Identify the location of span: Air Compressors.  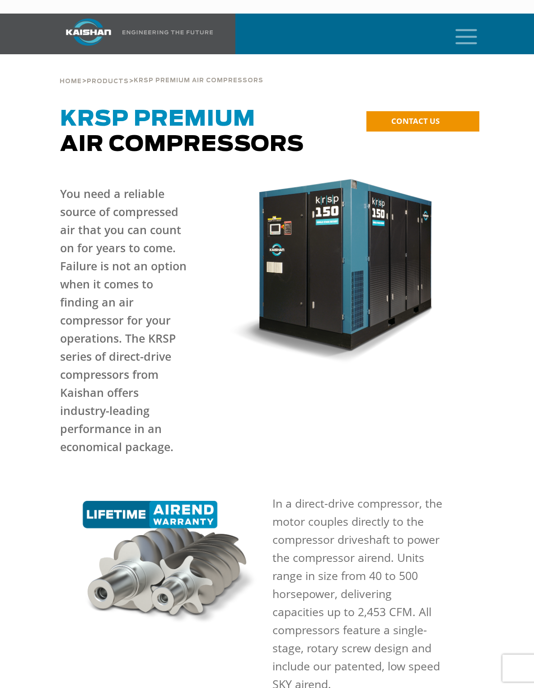
(182, 132).